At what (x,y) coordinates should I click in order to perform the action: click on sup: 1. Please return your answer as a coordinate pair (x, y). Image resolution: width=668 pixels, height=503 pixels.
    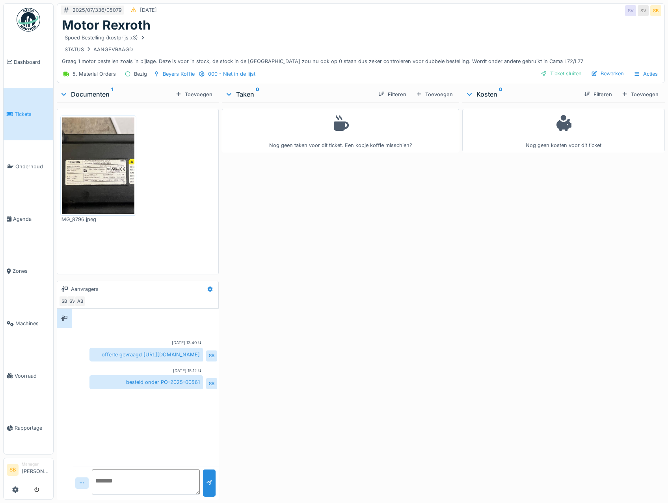
    Looking at the image, I should click on (112, 94).